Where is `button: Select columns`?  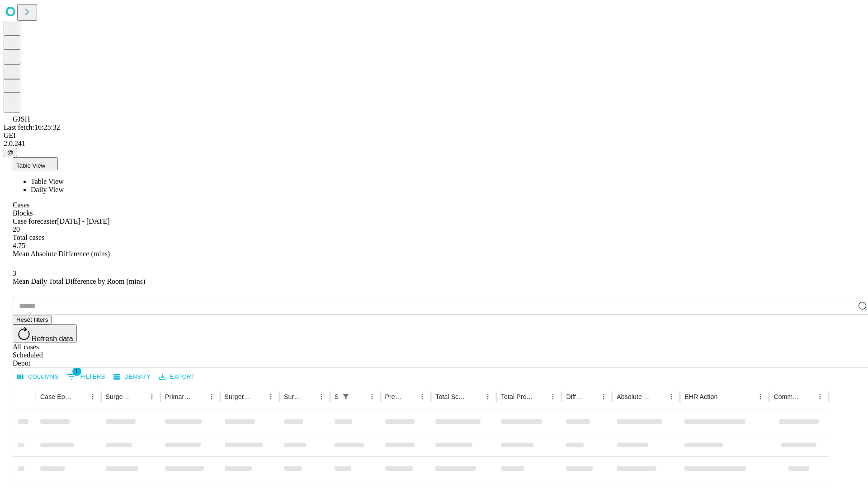
button: Select columns is located at coordinates (38, 377).